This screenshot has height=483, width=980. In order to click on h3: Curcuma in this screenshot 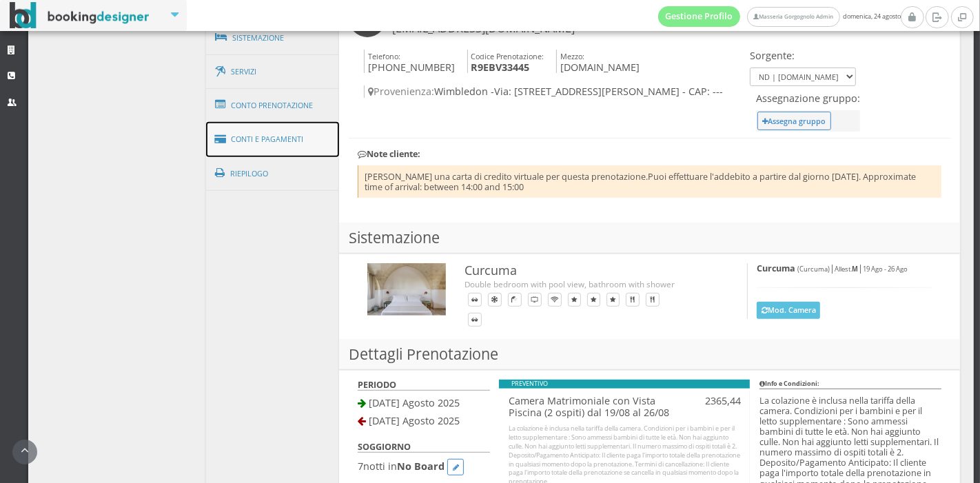, I will do `click(591, 271)`.